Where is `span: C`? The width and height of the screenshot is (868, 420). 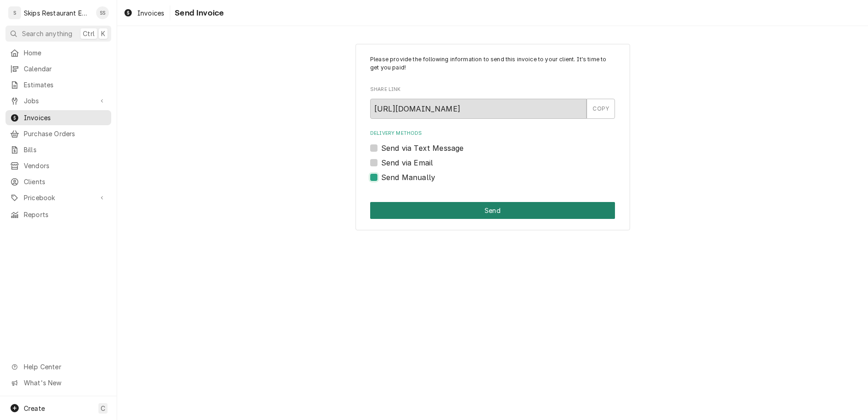 span: C is located at coordinates (103, 408).